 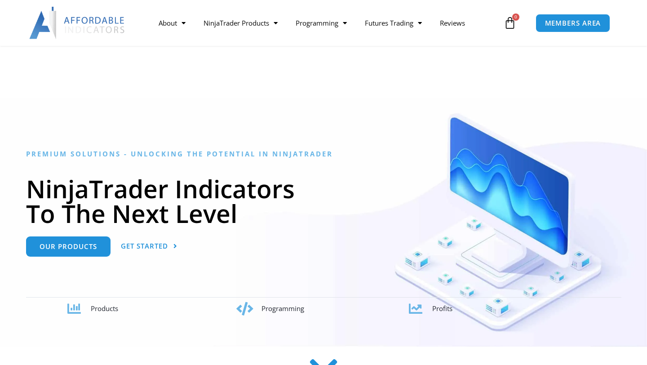 I want to click on img: LogoAI | Affordable Indicators – NinjaTrader, so click(x=77, y=23).